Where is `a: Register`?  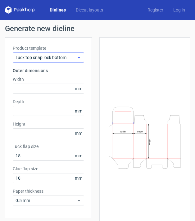 a: Register is located at coordinates (155, 10).